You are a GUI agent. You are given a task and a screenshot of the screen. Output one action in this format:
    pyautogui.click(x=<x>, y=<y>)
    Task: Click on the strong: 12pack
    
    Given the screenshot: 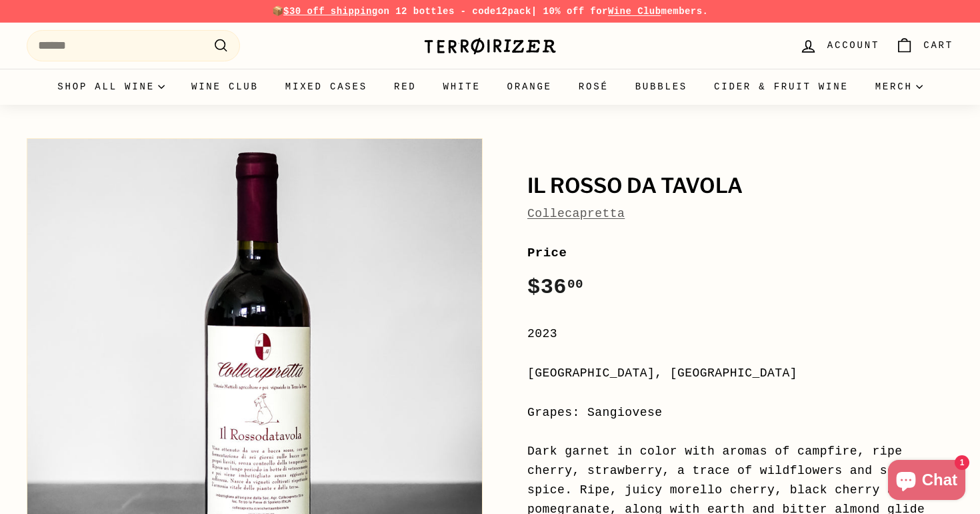 What is the action you would take?
    pyautogui.click(x=514, y=11)
    